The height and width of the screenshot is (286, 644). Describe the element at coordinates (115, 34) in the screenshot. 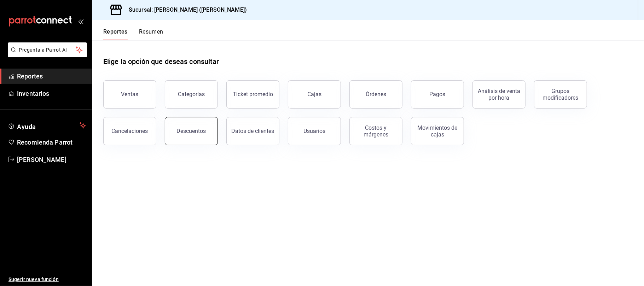

I see `button: Reportes` at that location.